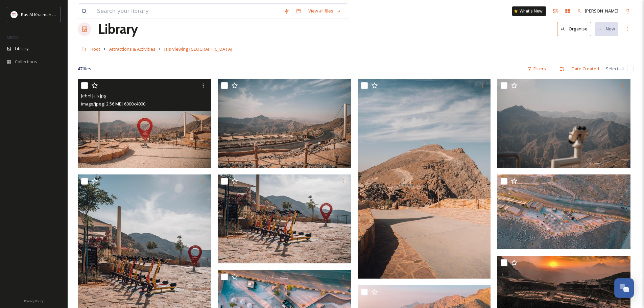  I want to click on a: Organise, so click(576, 29).